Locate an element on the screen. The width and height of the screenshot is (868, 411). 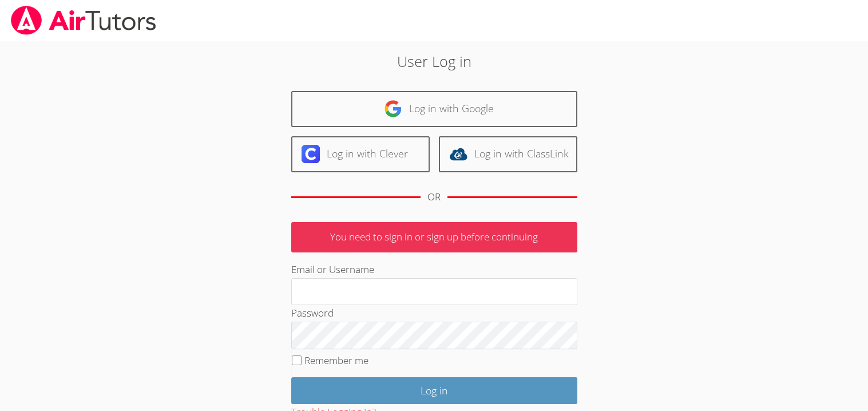
label: Password is located at coordinates (312, 312).